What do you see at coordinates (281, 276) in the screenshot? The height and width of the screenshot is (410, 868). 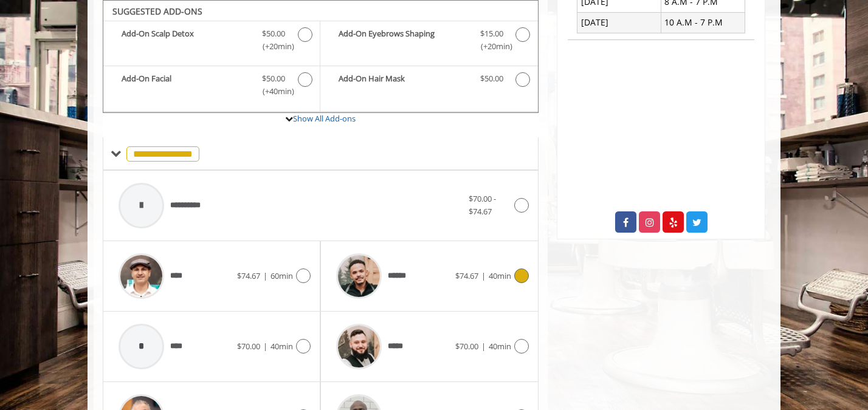 I see `span: 60min` at bounding box center [281, 276].